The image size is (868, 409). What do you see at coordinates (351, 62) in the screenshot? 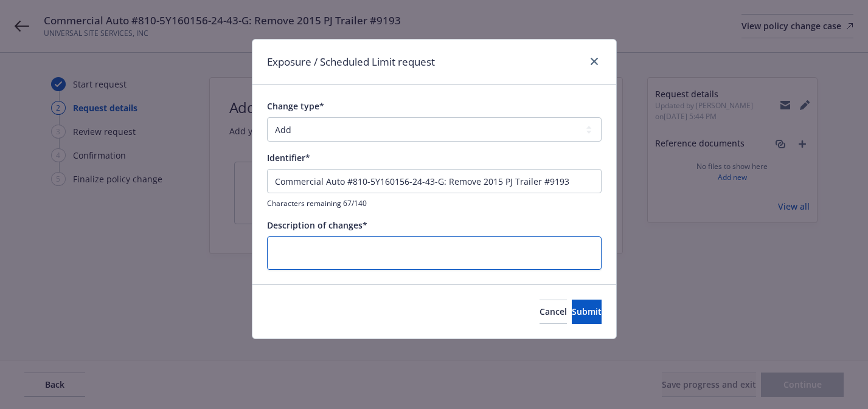
I see `h1: Exposure / Scheduled Limit request` at bounding box center [351, 62].